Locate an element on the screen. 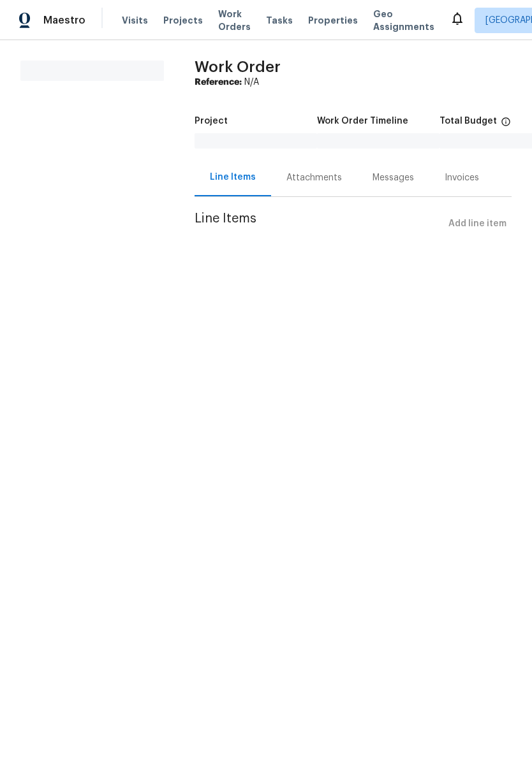  div: N/A is located at coordinates (352, 82).